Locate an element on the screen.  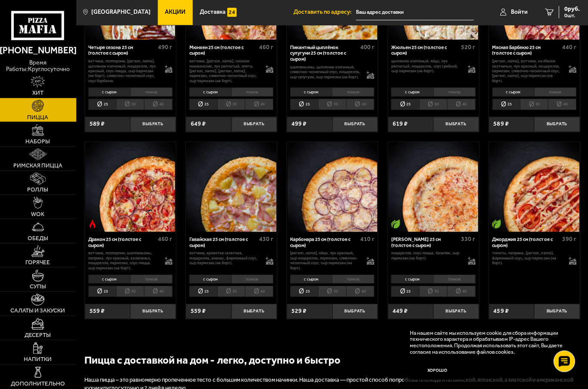
span: 460 г is located at coordinates (165, 240).